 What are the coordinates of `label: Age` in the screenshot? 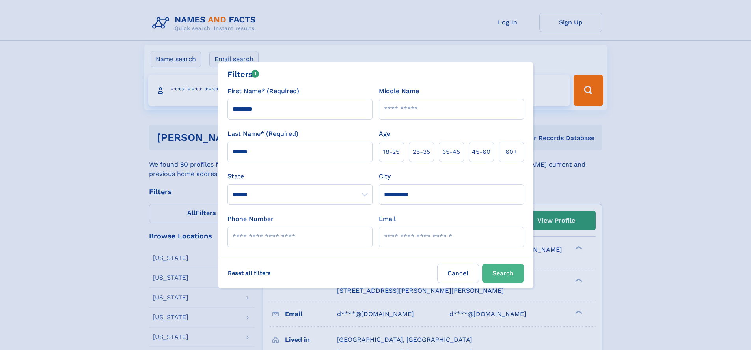 It's located at (385, 134).